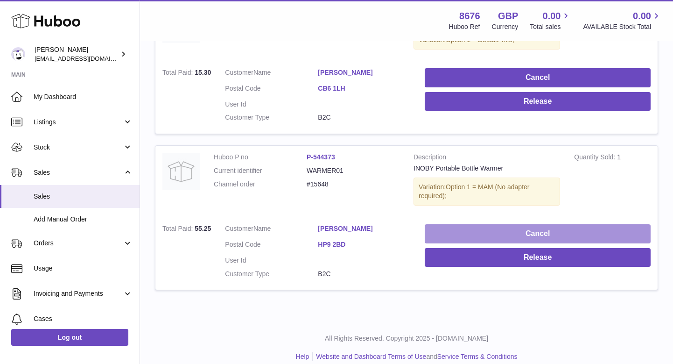 This screenshot has width=673, height=364. Describe the element at coordinates (353, 170) in the screenshot. I see `dd: WARMER01` at that location.